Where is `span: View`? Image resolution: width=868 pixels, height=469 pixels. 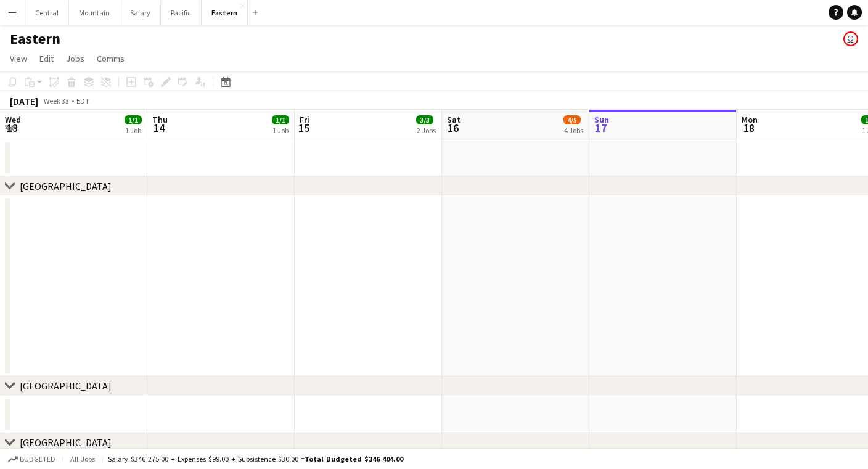
span: View is located at coordinates (19, 59).